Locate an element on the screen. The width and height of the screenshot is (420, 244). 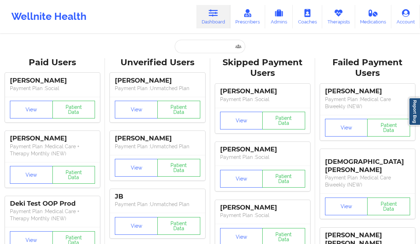
div: Skipped Payment Users is located at coordinates (263, 68).